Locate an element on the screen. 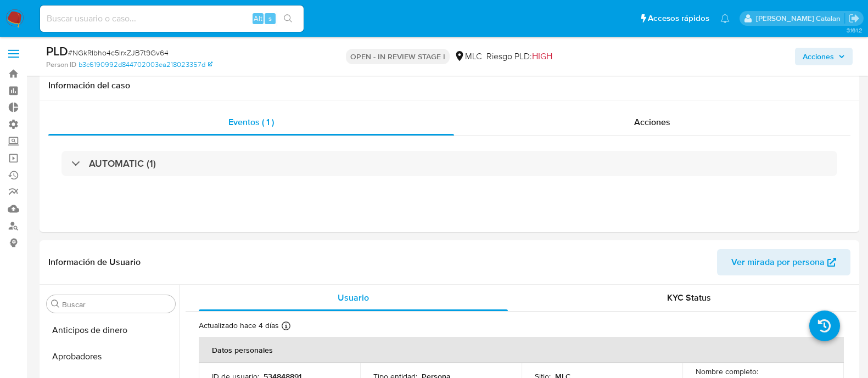 This screenshot has width=868, height=378. h1: Información de Usuario is located at coordinates (95, 263).